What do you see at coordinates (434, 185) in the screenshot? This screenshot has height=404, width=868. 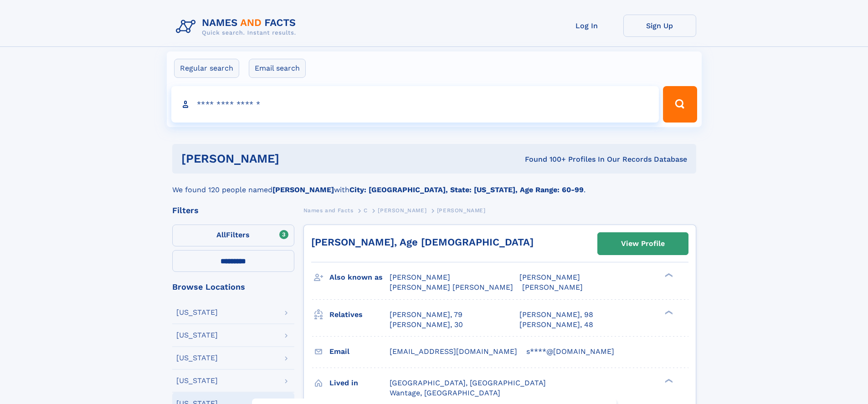 I see `div: We found 120 people named with .` at bounding box center [434, 185].